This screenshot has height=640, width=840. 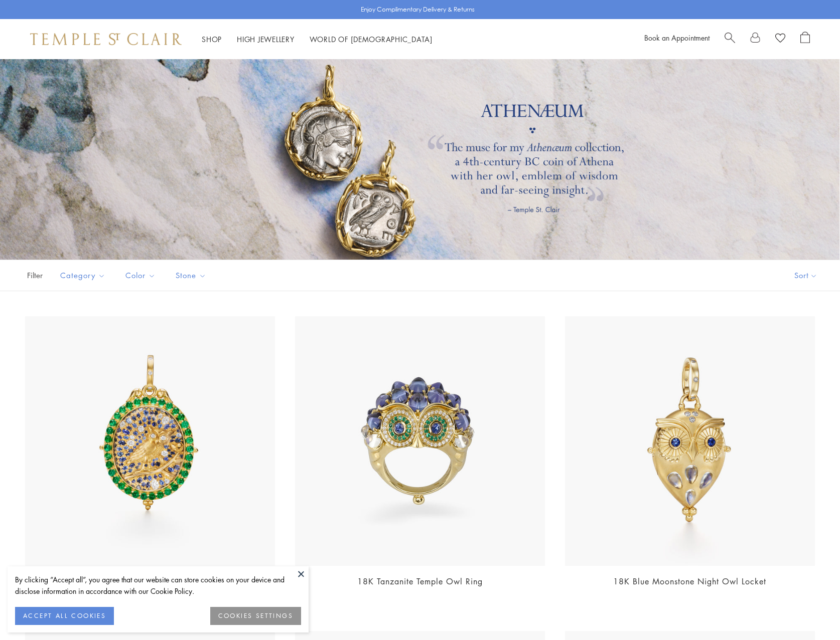 What do you see at coordinates (150, 441) in the screenshot?
I see `img: 18K Emerald Nocturne Owl Locket` at bounding box center [150, 441].